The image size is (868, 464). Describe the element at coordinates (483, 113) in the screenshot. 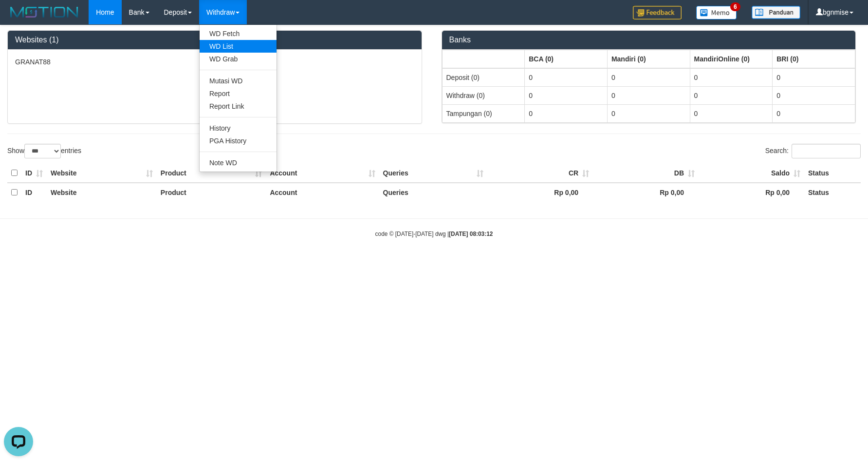

I see `td: Tampungan (0)` at that location.